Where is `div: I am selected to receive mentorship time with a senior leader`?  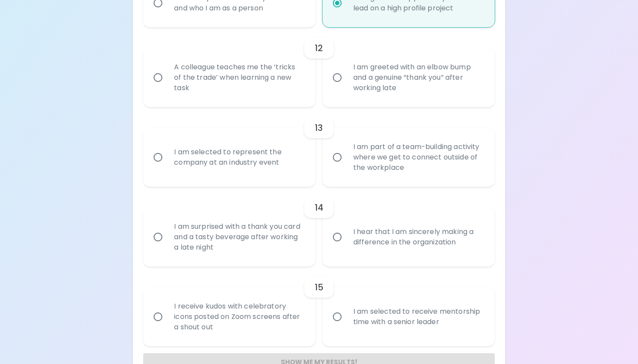
div: I am selected to receive mentorship time with a senior leader is located at coordinates (418, 317).